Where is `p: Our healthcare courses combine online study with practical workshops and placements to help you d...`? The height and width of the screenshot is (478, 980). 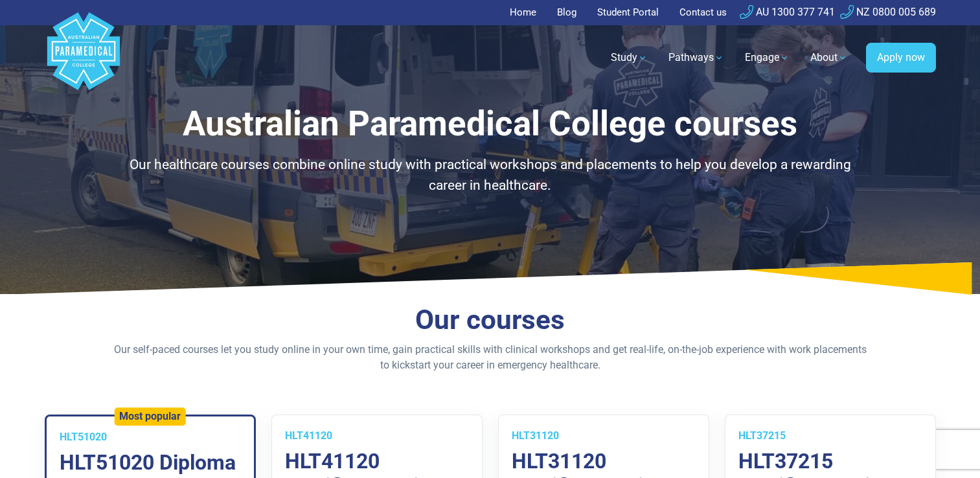
p: Our healthcare courses combine online study with practical workshops and placements to help you d... is located at coordinates (490, 175).